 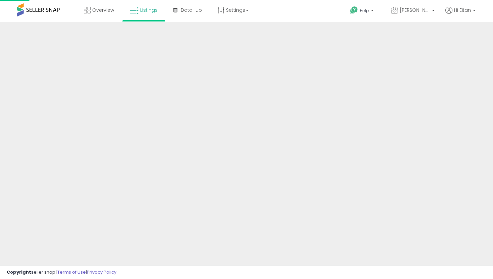 I want to click on a: Terms of Use, so click(x=71, y=272).